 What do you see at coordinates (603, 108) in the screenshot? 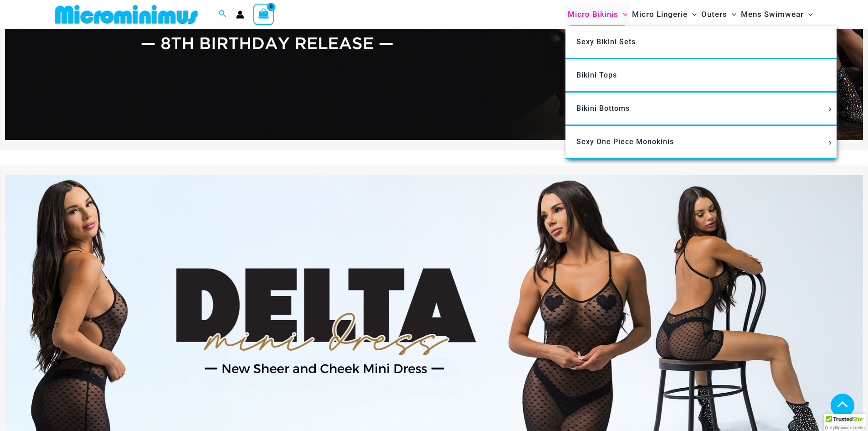
I see `span: Bikini Bottoms` at bounding box center [603, 108].